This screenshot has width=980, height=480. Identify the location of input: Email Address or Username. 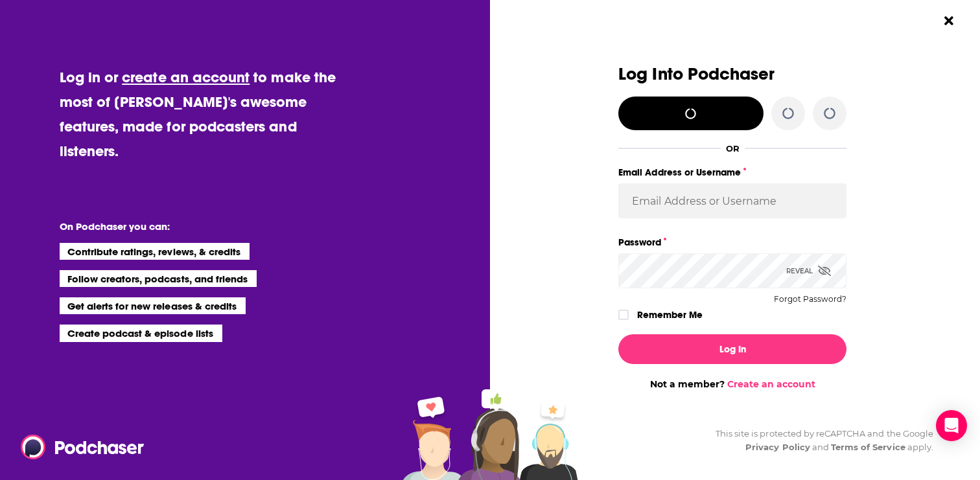
(732, 201).